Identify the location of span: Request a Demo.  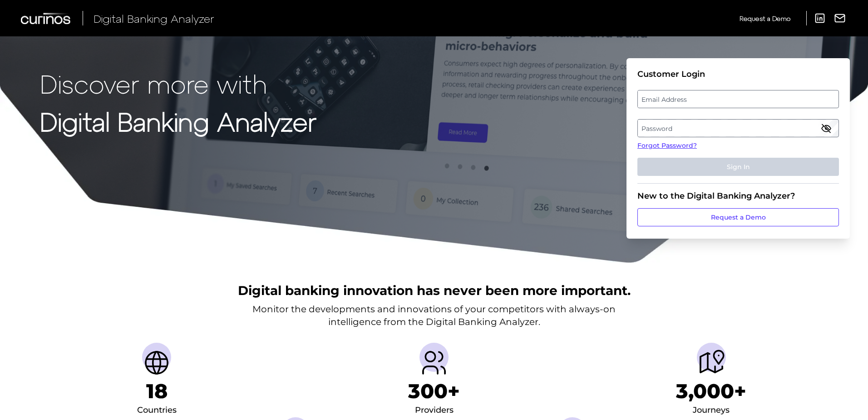
(765, 19).